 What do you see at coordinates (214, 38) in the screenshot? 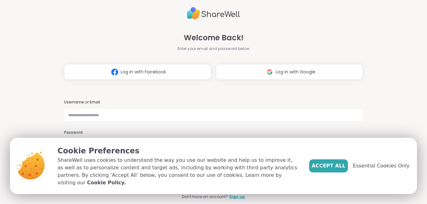
I see `span: Welcome Back!` at bounding box center [214, 38].